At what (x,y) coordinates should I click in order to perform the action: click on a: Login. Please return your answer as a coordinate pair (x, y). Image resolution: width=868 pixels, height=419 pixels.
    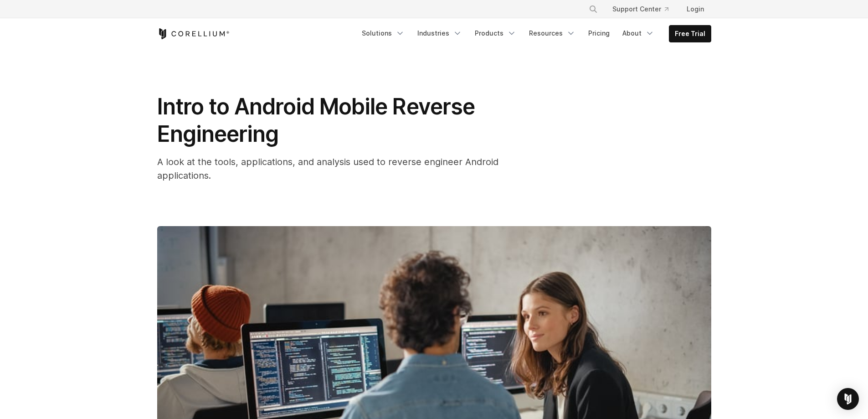
    Looking at the image, I should click on (695, 9).